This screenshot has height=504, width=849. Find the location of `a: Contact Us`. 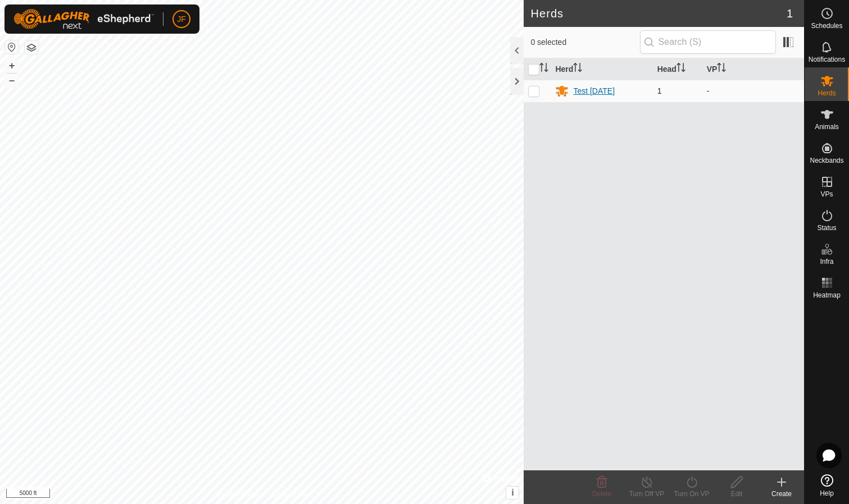

a: Contact Us is located at coordinates (289, 494).